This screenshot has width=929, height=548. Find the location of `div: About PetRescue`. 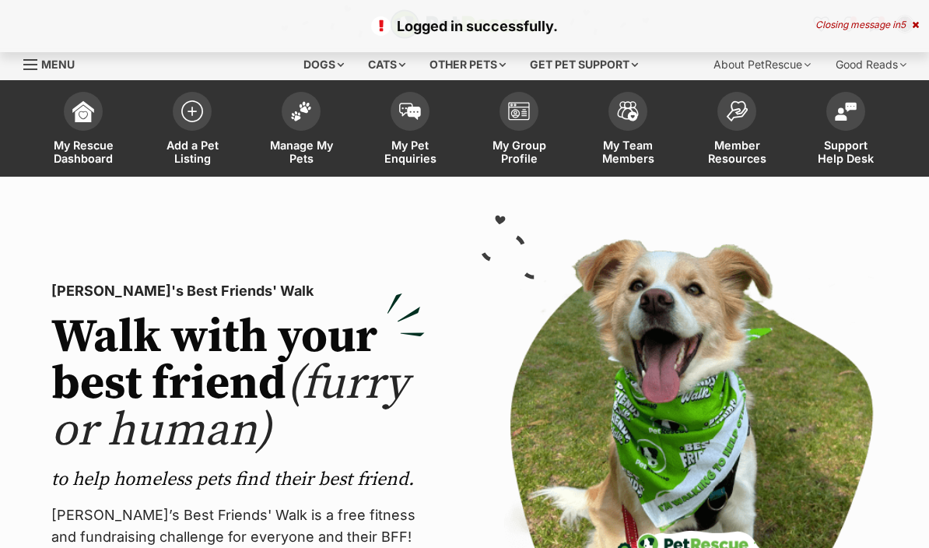

div: About PetRescue is located at coordinates (762, 65).